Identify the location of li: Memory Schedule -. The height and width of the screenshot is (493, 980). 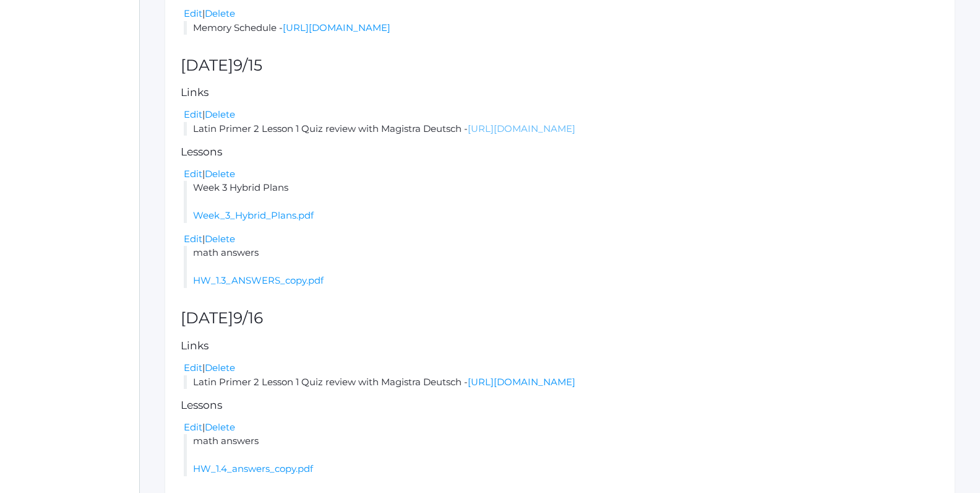
(561, 28).